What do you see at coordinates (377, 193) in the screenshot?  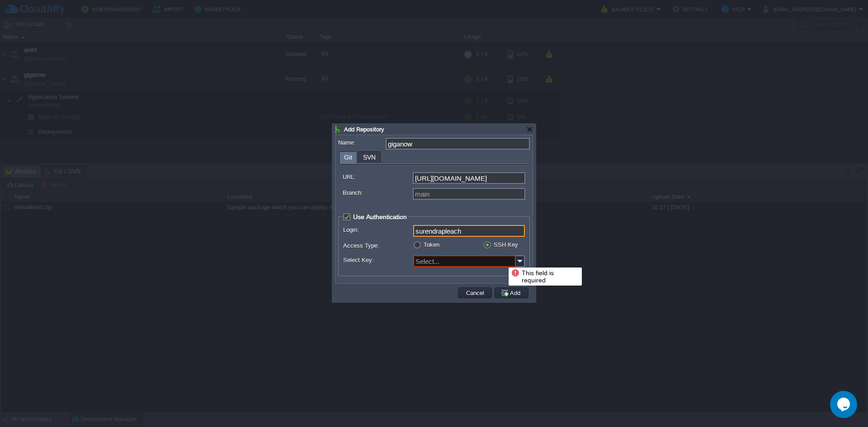 I see `label: Branch:` at bounding box center [377, 193].